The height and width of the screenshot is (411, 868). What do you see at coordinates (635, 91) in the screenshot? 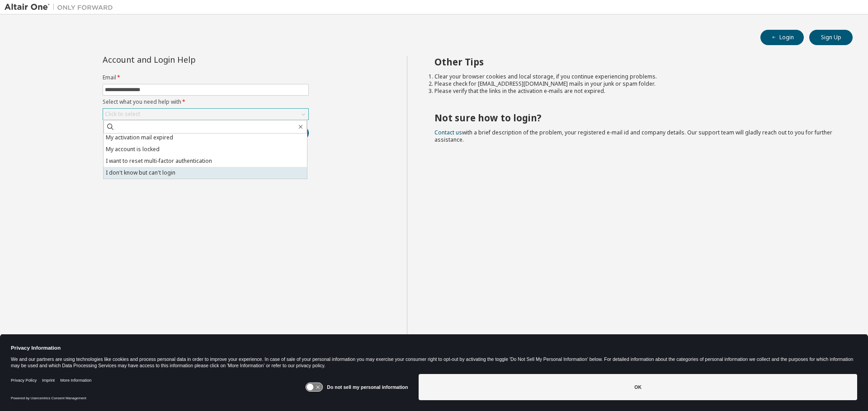
I see `li: Please verify that the links in the activation e-mails are not expired.` at bounding box center [635, 91].